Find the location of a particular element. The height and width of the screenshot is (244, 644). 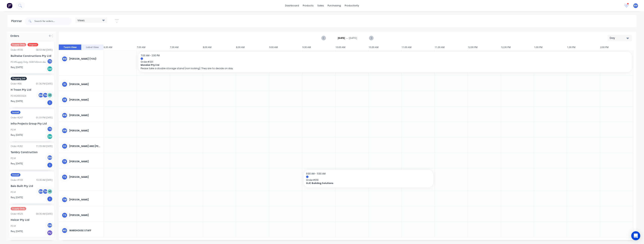

span: Orders is located at coordinates (15, 36).